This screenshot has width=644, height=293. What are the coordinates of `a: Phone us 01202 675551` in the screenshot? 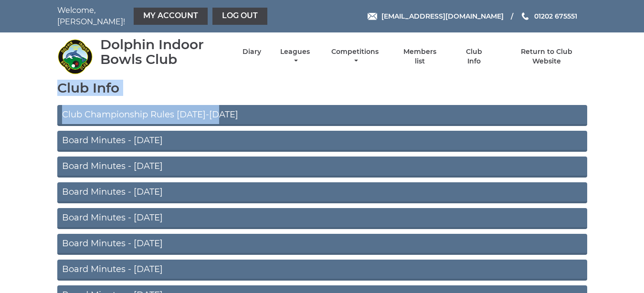 It's located at (548, 16).